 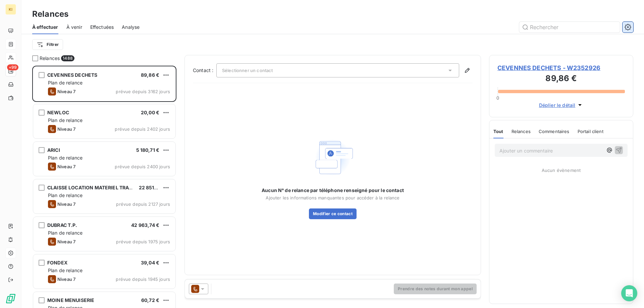 I want to click on span: +99, so click(x=13, y=68).